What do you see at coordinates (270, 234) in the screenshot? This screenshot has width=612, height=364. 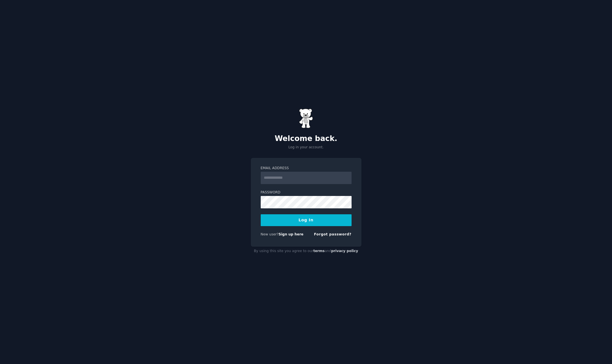 I see `span: New user?` at bounding box center [270, 234].